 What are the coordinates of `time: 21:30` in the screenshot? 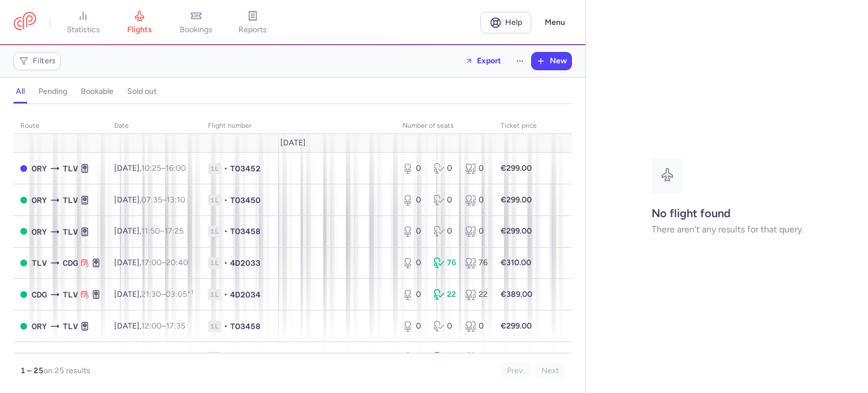 It's located at (151, 294).